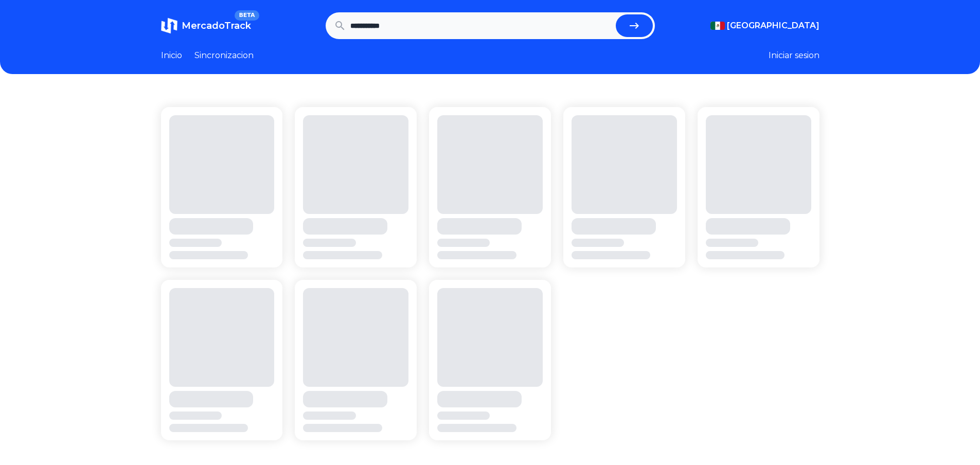  I want to click on a: Inicio, so click(172, 56).